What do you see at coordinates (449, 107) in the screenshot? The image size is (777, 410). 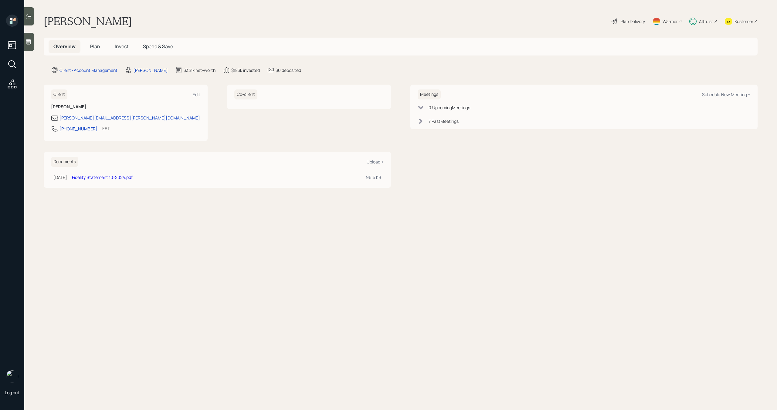 I see `div: 0 Upcoming Meeting s` at bounding box center [449, 107].